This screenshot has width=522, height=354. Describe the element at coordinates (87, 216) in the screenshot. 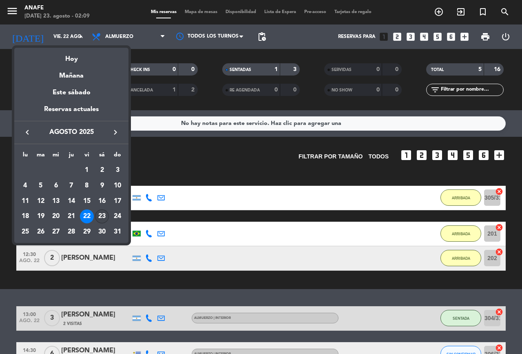

I see `td: 22 de agosto de 2025` at that location.